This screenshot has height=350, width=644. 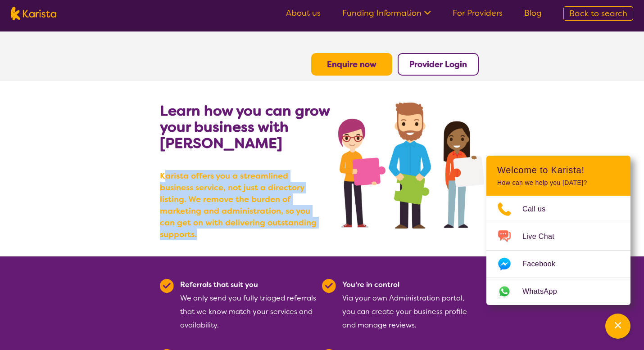 What do you see at coordinates (303, 13) in the screenshot?
I see `a: About us` at bounding box center [303, 13].